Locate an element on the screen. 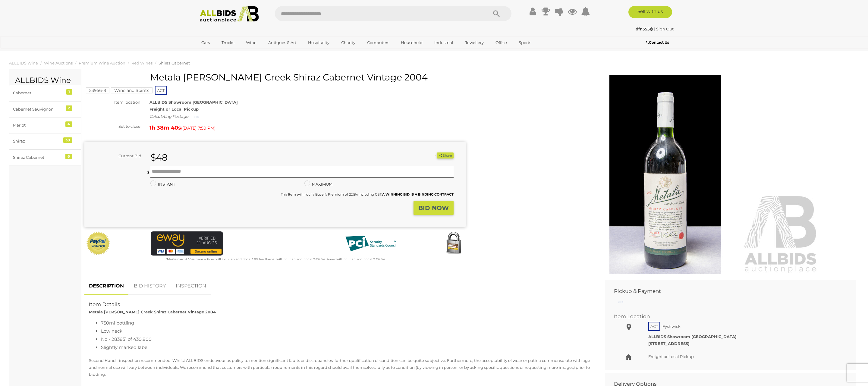 Image resolution: width=868 pixels, height=386 pixels. a: dfn555 is located at coordinates (645, 29).